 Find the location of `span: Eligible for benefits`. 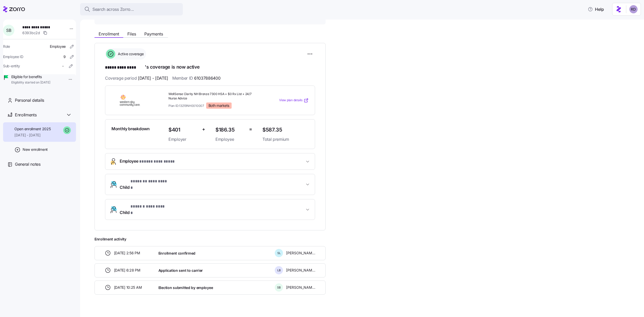

span: Eligible for benefits is located at coordinates (31, 77).